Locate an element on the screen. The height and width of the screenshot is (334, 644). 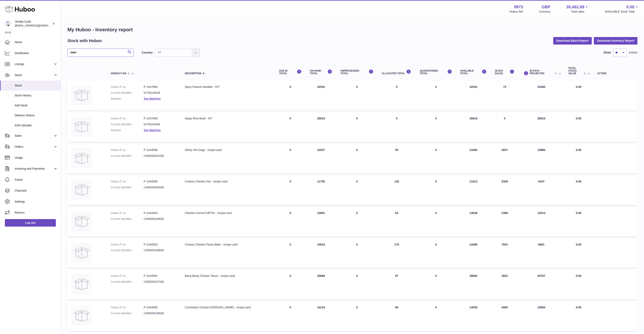
td: 14038 is located at coordinates (473, 316).